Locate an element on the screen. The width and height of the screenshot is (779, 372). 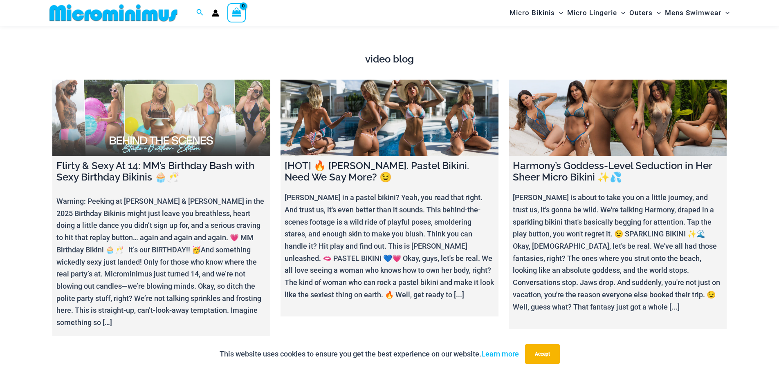
p: This website uses cookies to ensure you get the best experience on our website. is located at coordinates (369, 354).